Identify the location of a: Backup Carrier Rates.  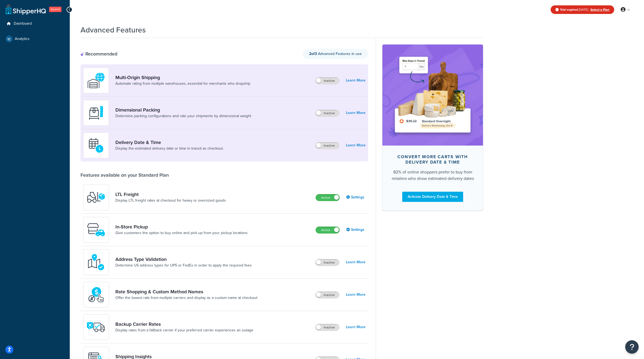
(184, 324).